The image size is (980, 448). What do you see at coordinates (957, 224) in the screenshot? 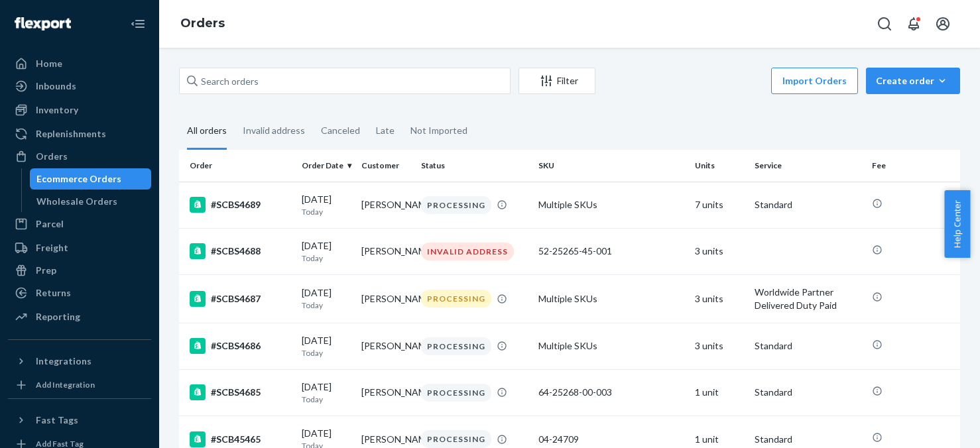
I see `button: Help Center` at bounding box center [957, 224].